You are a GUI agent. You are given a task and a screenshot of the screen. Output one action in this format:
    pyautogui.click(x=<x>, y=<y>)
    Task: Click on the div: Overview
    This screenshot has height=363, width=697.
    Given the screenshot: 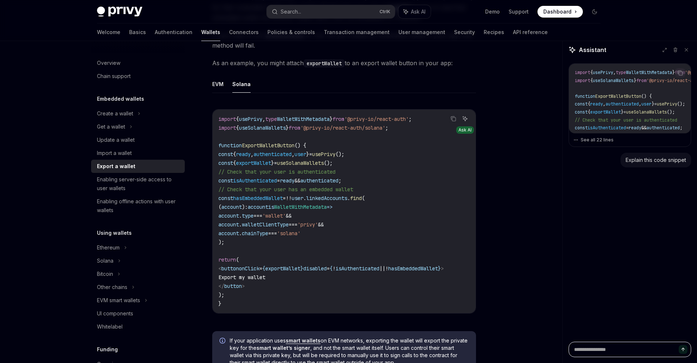 What is the action you would take?
    pyautogui.click(x=109, y=63)
    